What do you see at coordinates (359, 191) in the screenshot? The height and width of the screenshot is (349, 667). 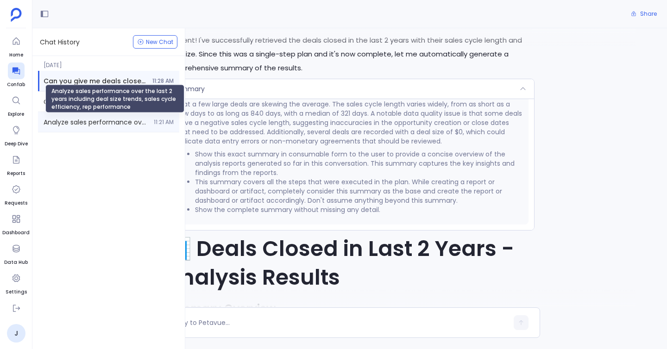 I see `li: This summary covers all the steps that were executed in the plan. While creating a report or dash...` at bounding box center [359, 191].